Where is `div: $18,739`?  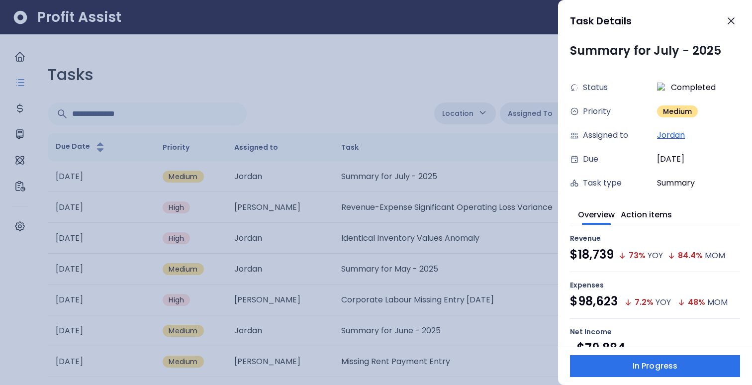
div: $18,739 is located at coordinates (592, 255).